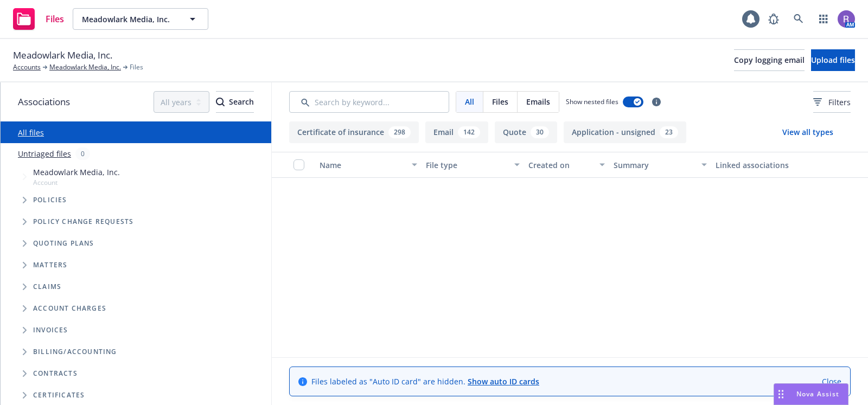 Image resolution: width=868 pixels, height=405 pixels. Describe the element at coordinates (69, 309) in the screenshot. I see `span: Account charges` at that location.